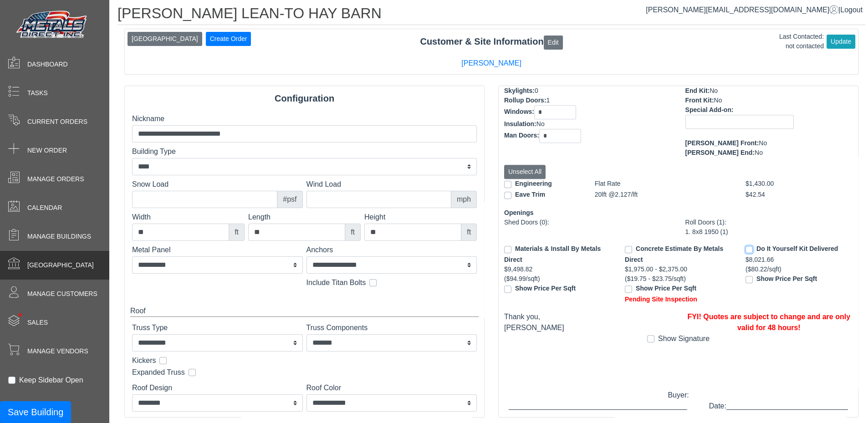  I want to click on label: Truss Type, so click(217, 328).